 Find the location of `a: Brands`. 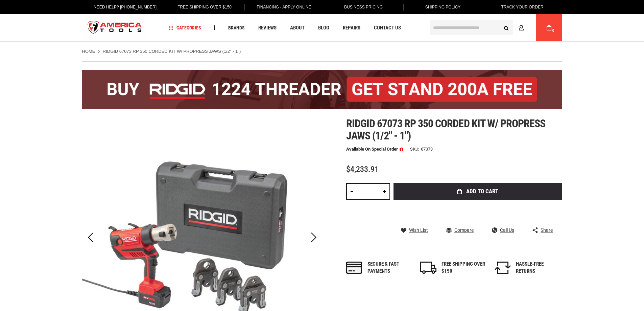

a: Brands is located at coordinates (236, 28).